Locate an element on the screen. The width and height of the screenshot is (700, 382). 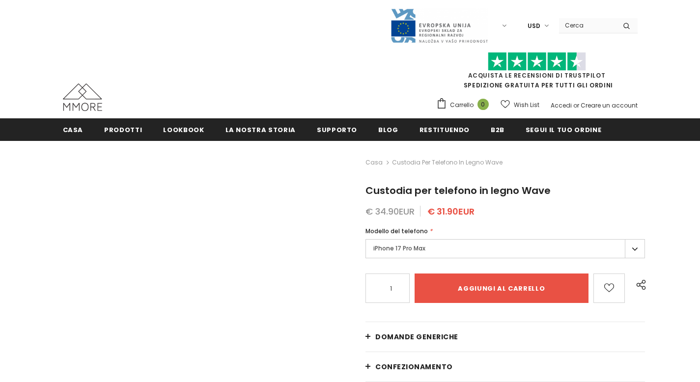
span: SPEDIZIONE GRATUITA PER TUTTI GLI ORDINI is located at coordinates (537, 73).